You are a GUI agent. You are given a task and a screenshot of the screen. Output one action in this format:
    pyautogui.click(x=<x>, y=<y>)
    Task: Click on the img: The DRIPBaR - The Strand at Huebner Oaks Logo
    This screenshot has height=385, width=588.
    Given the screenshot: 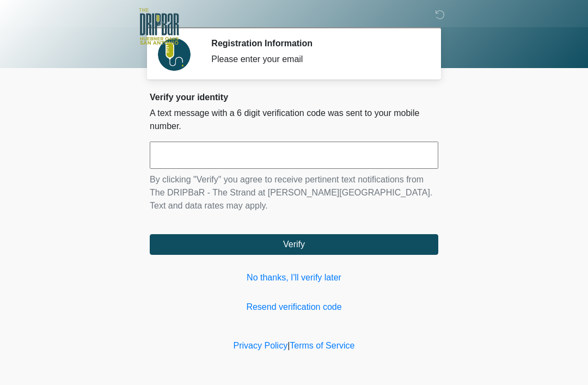 What is the action you would take?
    pyautogui.click(x=159, y=26)
    